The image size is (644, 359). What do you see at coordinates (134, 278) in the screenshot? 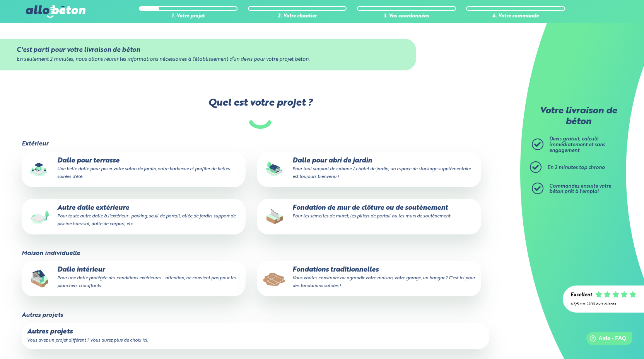
I see `p: Dalle intérieur` at bounding box center [134, 278].